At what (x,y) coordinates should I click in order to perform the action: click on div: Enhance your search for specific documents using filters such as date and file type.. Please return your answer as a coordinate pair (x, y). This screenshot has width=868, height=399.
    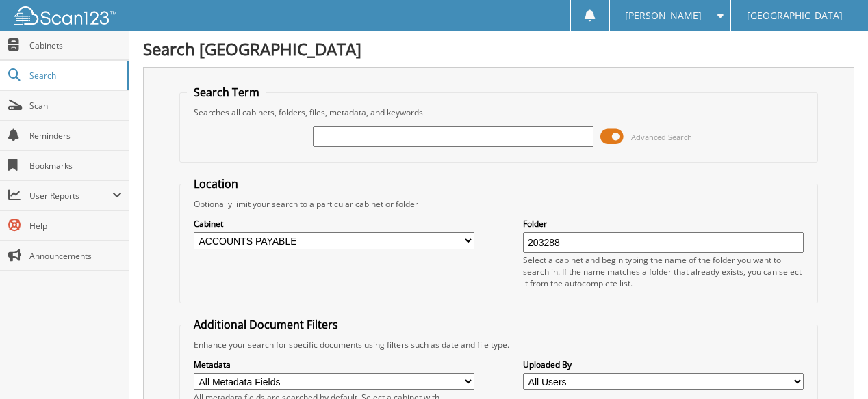
    Looking at the image, I should click on (498, 344).